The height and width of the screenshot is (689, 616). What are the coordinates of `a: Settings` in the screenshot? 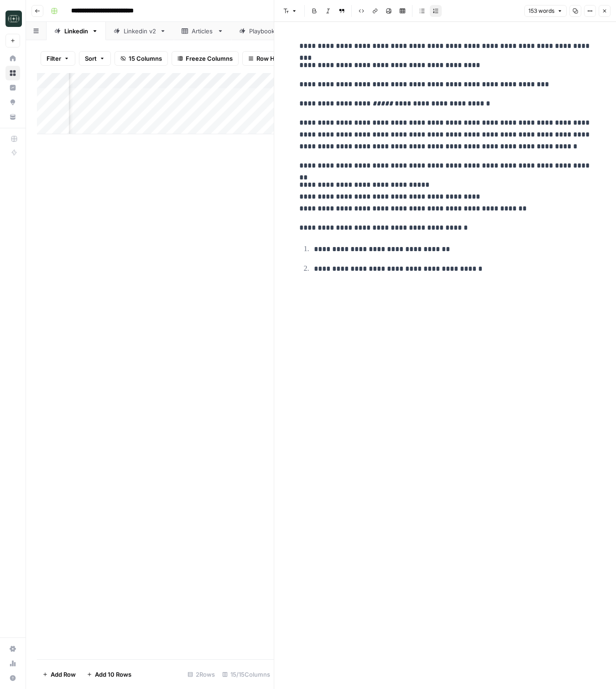 It's located at (13, 648).